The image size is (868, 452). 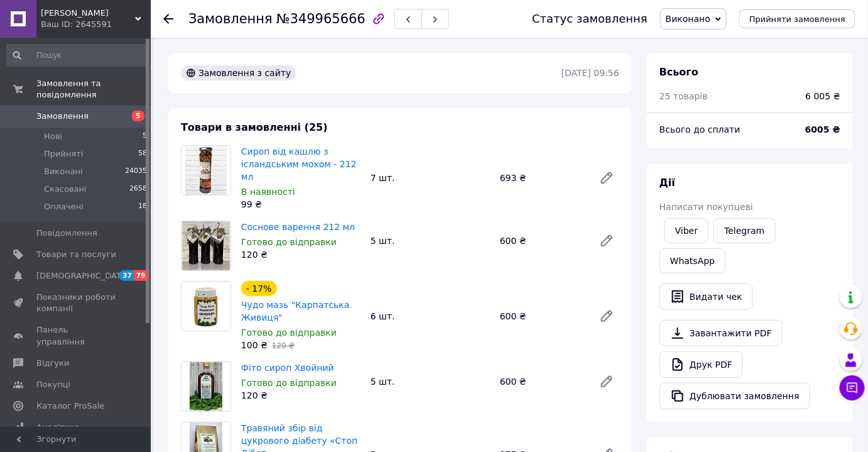 What do you see at coordinates (706, 297) in the screenshot?
I see `button: Видати чек` at bounding box center [706, 297].